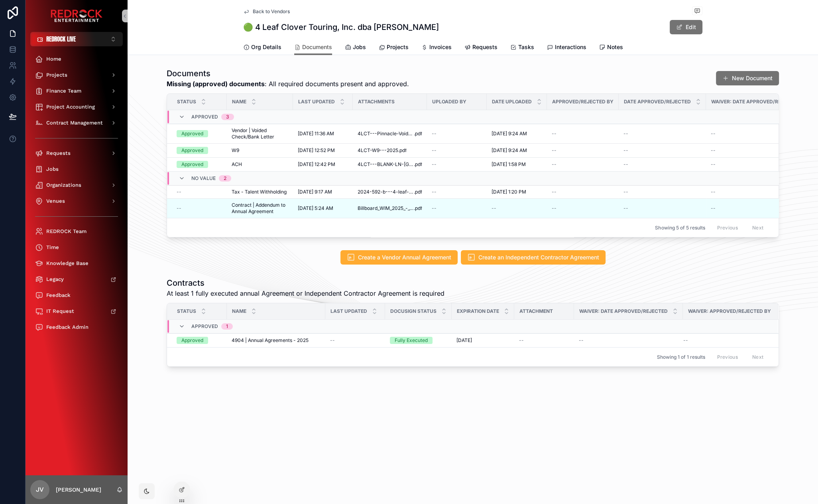  What do you see at coordinates (611, 48) in the screenshot?
I see `a: Notes` at bounding box center [611, 48].